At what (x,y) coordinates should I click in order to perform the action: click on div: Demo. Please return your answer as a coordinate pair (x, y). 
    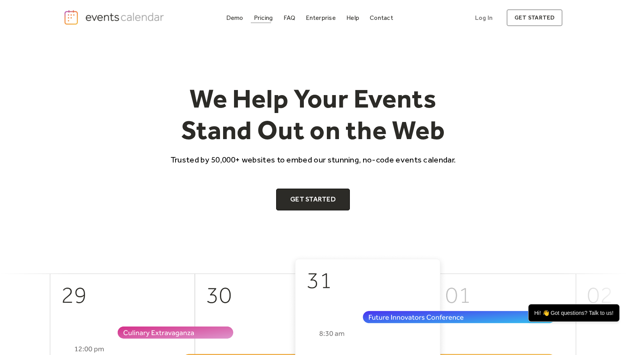
    Looking at the image, I should click on (235, 18).